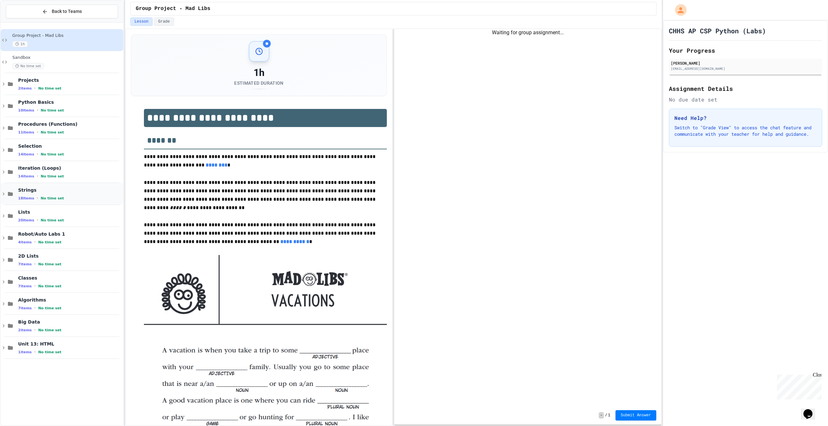 The height and width of the screenshot is (426, 828). I want to click on h3: Need Help?, so click(745, 118).